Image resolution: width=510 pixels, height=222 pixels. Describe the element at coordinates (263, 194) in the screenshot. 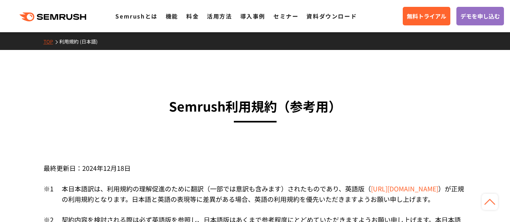

I see `span: が正規の利用規約となります。日本語と英語の表現等に差異がある場合、英語の利用規約を優先いただきますようお願い申し上げます。` at that location.